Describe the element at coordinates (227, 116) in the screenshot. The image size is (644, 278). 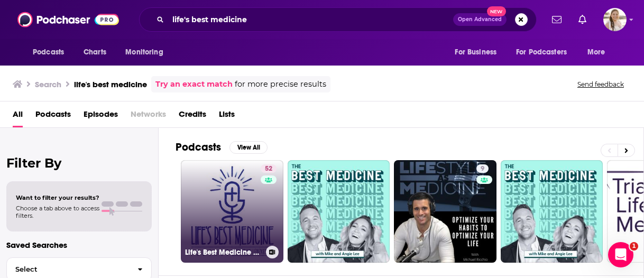
I see `a: Lists` at that location.